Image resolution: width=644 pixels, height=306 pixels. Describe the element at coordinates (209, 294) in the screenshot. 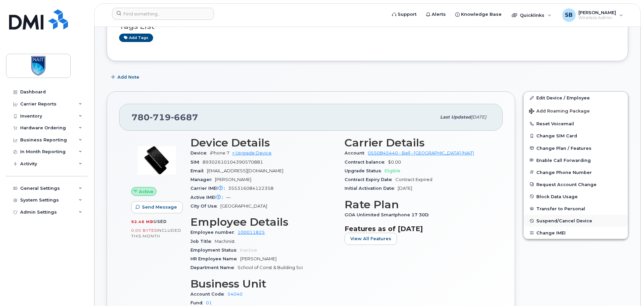

I see `span: Account Code` at that location.